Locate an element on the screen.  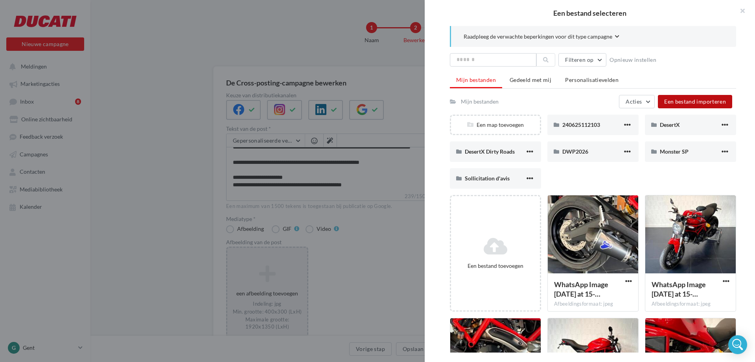
button: Een bestand importeren is located at coordinates (695, 102).